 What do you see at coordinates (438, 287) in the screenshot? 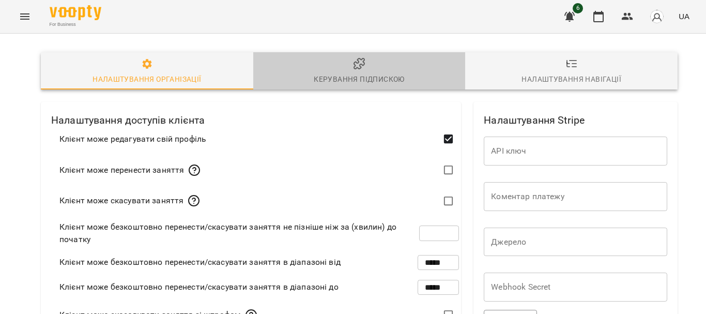
I see `input: Клієнт може безкоштовно перенести/скасувати заняття в діапазоні до` at bounding box center [438, 287].